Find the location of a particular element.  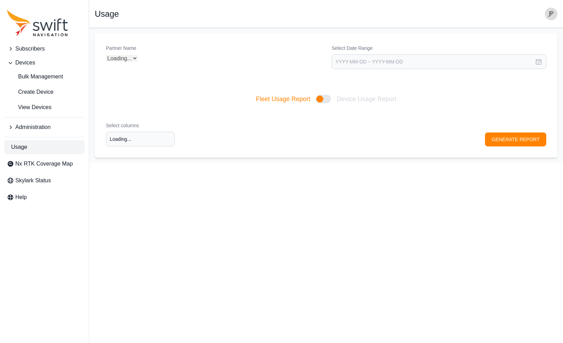

button: Subscribers is located at coordinates (44, 49).